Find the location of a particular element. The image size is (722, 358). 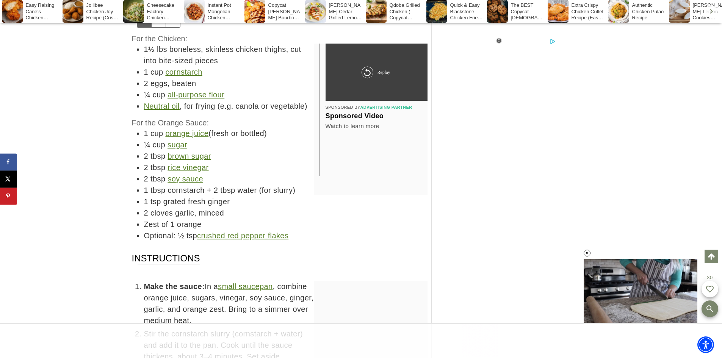

a: brown sugar is located at coordinates (189, 156).